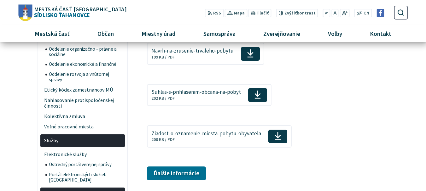 The height and width of the screenshot is (191, 426). I want to click on span: EN, so click(367, 13).